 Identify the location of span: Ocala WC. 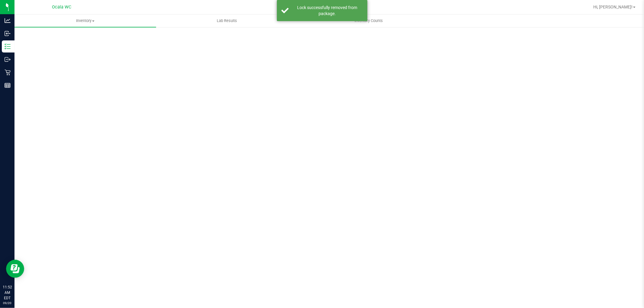
(62, 7).